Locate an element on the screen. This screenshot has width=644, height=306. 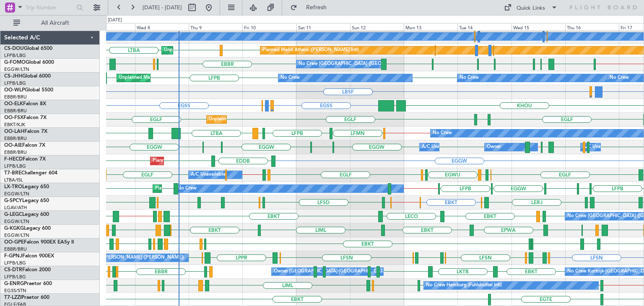
a: G-FOMOGlobal 6000 is located at coordinates (29, 63).